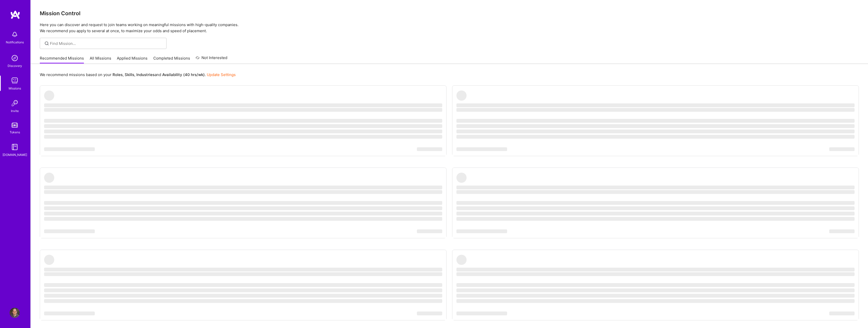  I want to click on i: icon SearchGrey, so click(46, 44).